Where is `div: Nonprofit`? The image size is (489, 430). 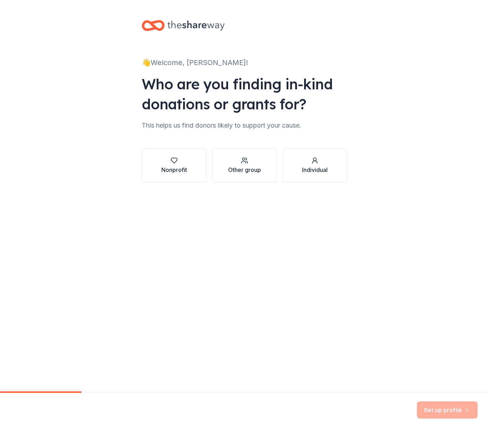 div: Nonprofit is located at coordinates (174, 170).